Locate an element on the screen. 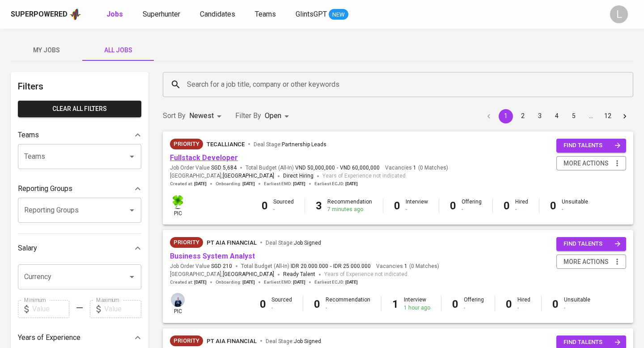 The width and height of the screenshot is (644, 348). button: Go to page 4 is located at coordinates (557, 116).